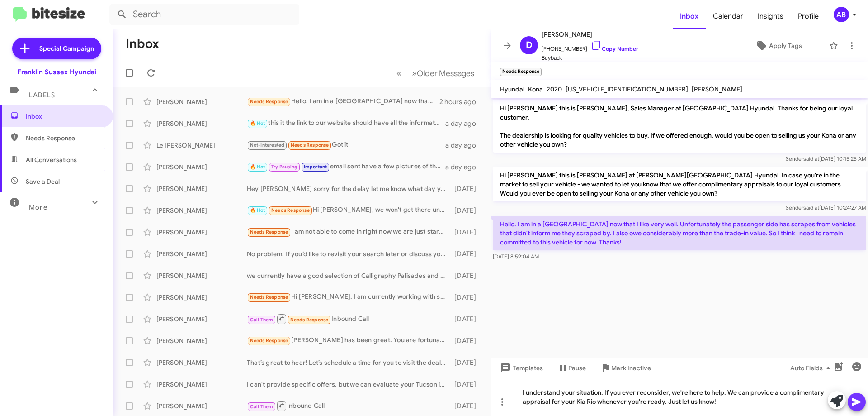 The image size is (868, 416). I want to click on span: Older Messages, so click(446, 74).